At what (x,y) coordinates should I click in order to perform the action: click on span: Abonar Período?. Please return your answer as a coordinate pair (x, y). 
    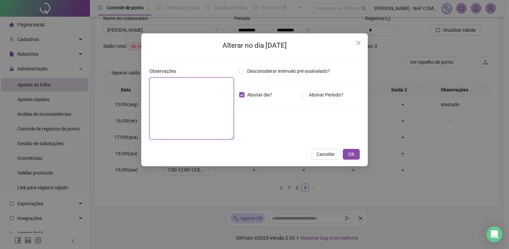
    Looking at the image, I should click on (326, 95).